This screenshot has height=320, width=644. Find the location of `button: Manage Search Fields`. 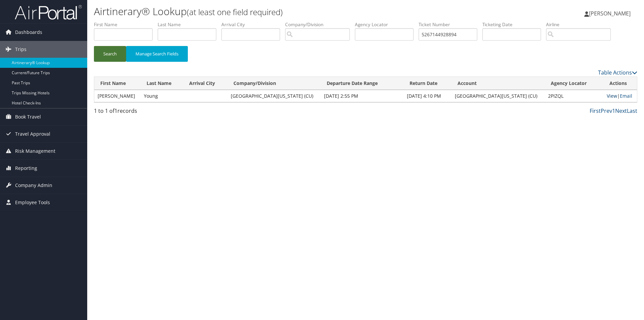

button: Manage Search Fields is located at coordinates (157, 54).